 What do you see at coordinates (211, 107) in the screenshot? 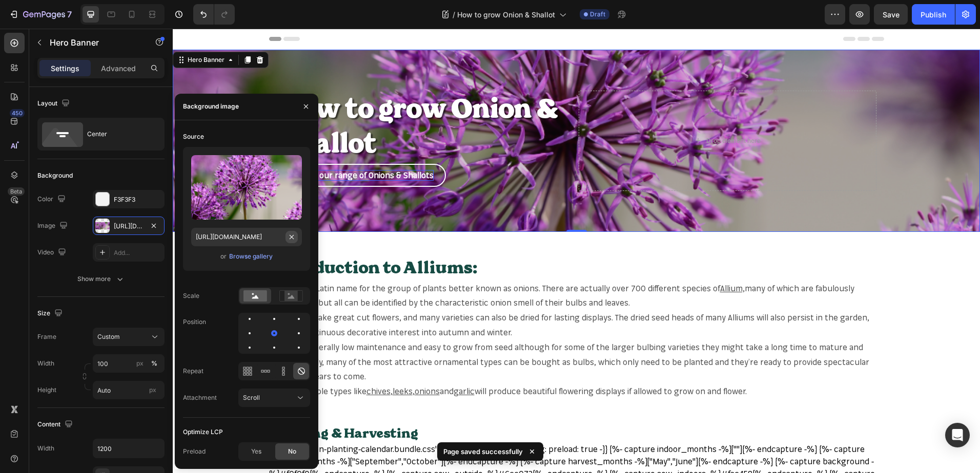
I see `div: Background image` at bounding box center [211, 107].